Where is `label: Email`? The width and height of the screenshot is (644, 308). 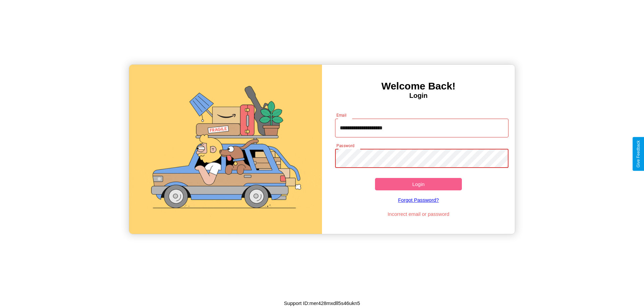
label: Email is located at coordinates (342, 115).